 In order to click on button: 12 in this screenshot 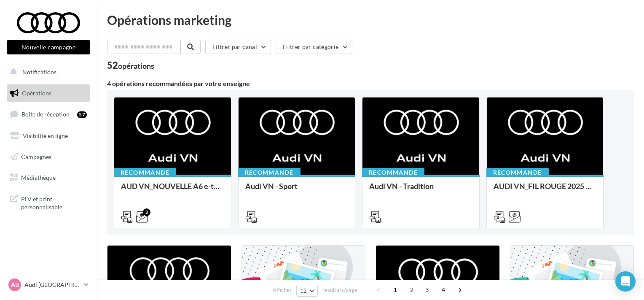, I will do `click(307, 291)`.